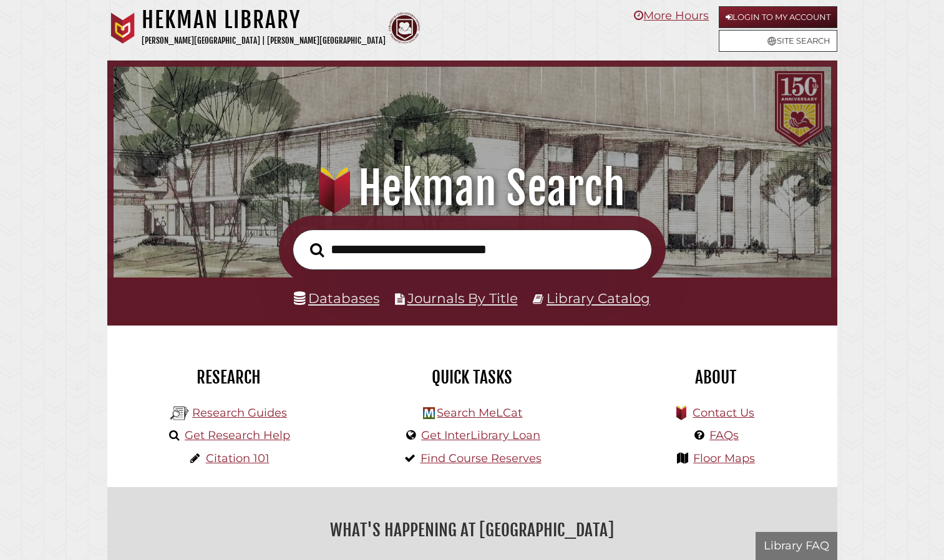 The width and height of the screenshot is (944, 560). Describe the element at coordinates (238, 458) in the screenshot. I see `a: Citation 101` at that location.